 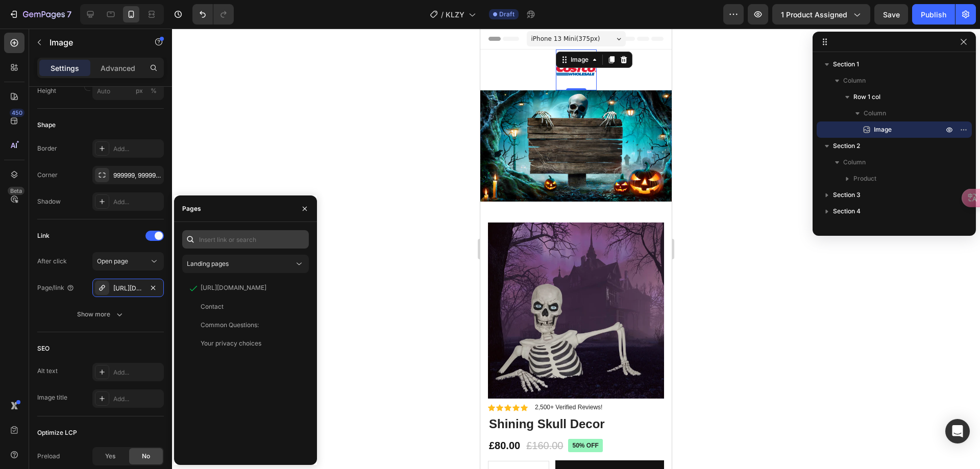 I want to click on div: £80.00, so click(x=24, y=417).